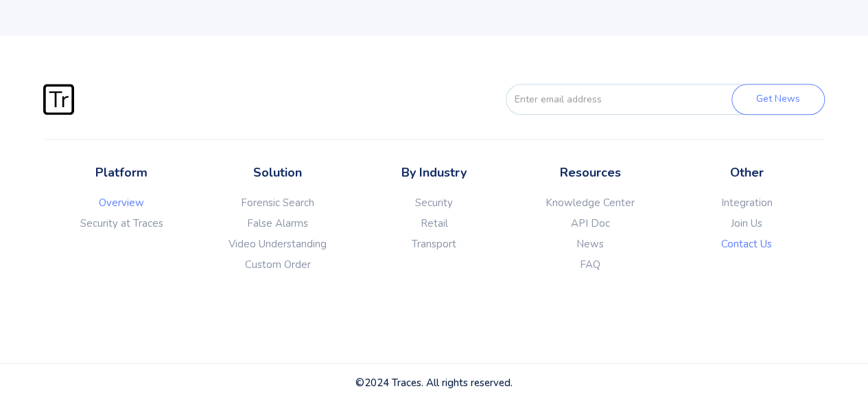  I want to click on a: False Alarms, so click(278, 223).